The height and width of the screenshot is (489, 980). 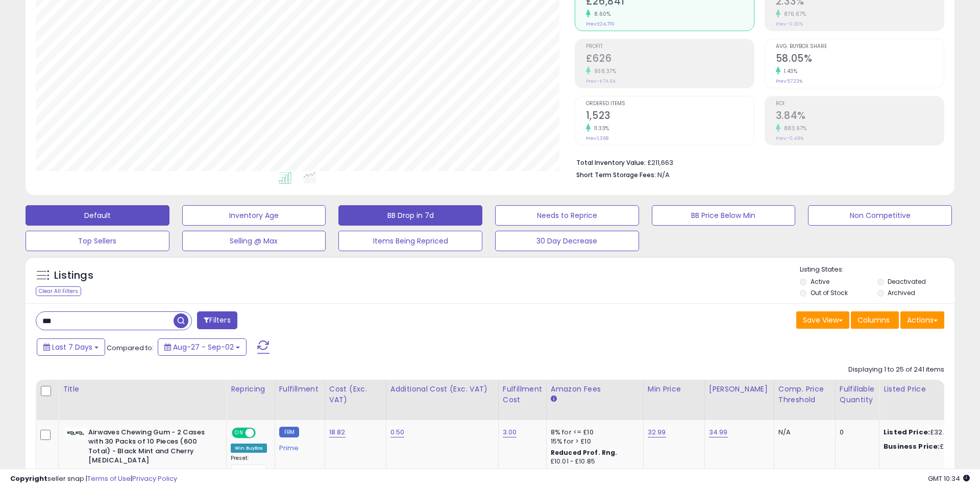 I want to click on div: £10.01 - £10.85, so click(x=593, y=461).